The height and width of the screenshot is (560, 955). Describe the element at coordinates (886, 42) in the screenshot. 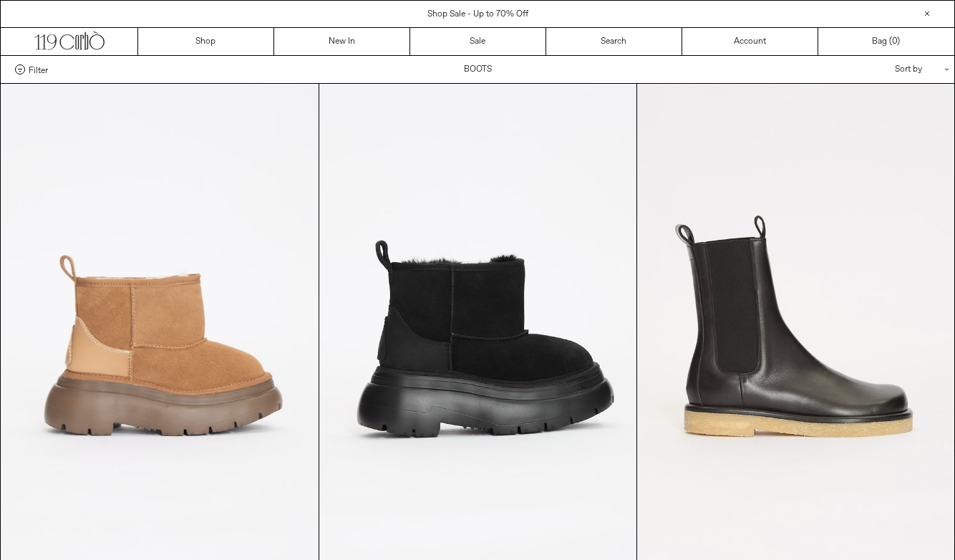

I see `a: Bag ()` at that location.